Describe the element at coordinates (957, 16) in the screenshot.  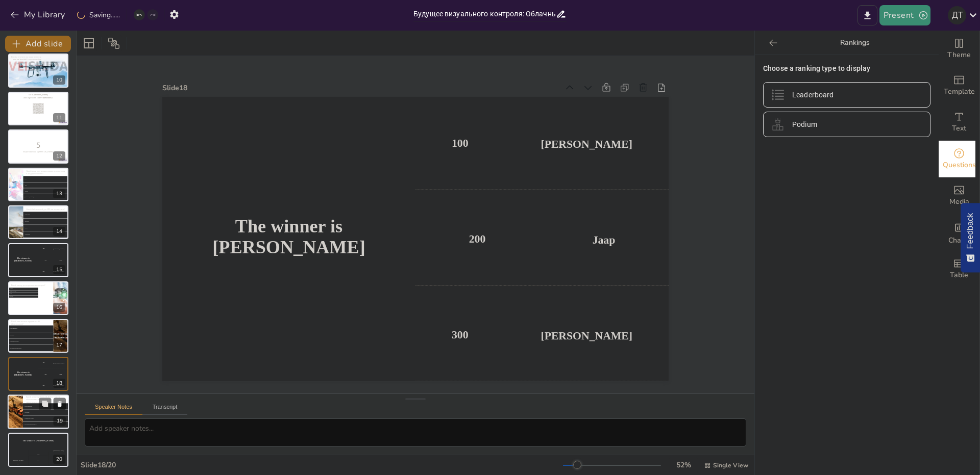
I see `div: Д Т` at that location.